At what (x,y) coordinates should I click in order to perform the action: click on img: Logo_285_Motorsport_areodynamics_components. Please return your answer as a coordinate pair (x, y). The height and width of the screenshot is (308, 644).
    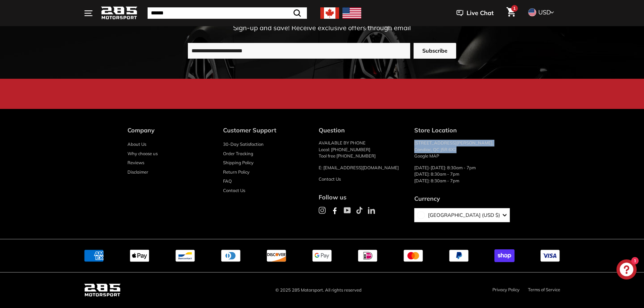
    Looking at the image, I should click on (119, 13).